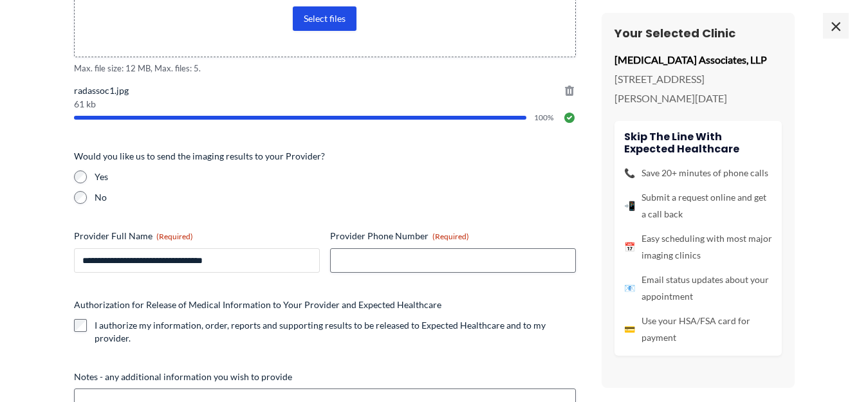 Image resolution: width=868 pixels, height=402 pixels. What do you see at coordinates (336, 177) in the screenshot?
I see `label: Yes` at bounding box center [336, 177].